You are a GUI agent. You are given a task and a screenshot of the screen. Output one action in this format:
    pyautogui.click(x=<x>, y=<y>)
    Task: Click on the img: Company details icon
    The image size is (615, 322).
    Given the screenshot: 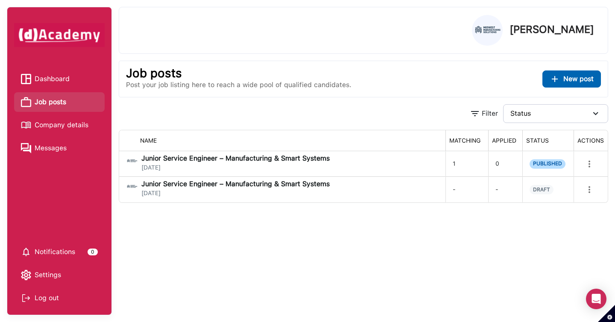 What is the action you would take?
    pyautogui.click(x=26, y=125)
    